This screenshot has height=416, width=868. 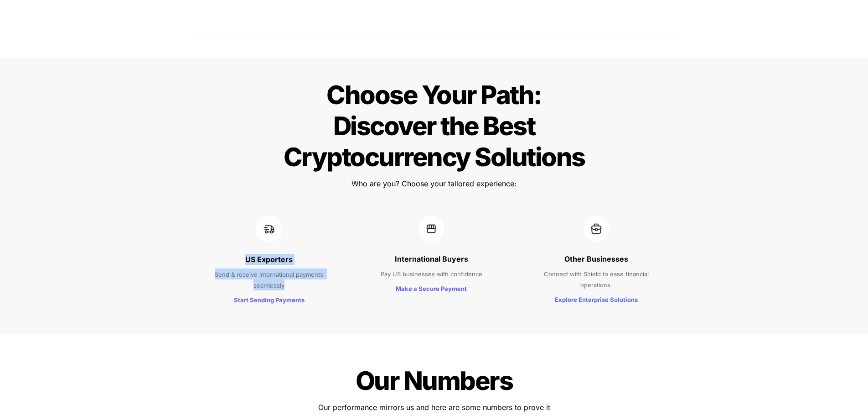 I want to click on strong: Explore Enterprise Solutions, so click(x=596, y=299).